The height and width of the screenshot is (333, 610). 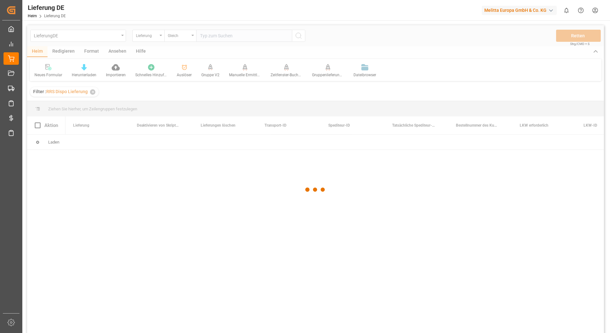 What do you see at coordinates (581, 10) in the screenshot?
I see `button: Hilfe-Center` at bounding box center [581, 10].